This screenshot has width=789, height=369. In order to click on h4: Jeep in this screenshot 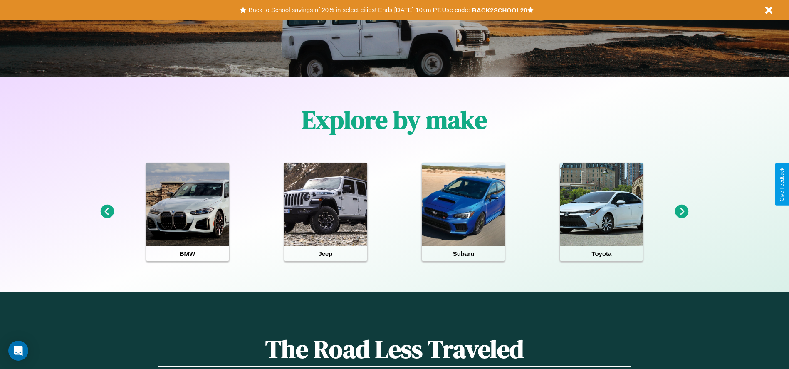, I will do `click(326, 253)`.